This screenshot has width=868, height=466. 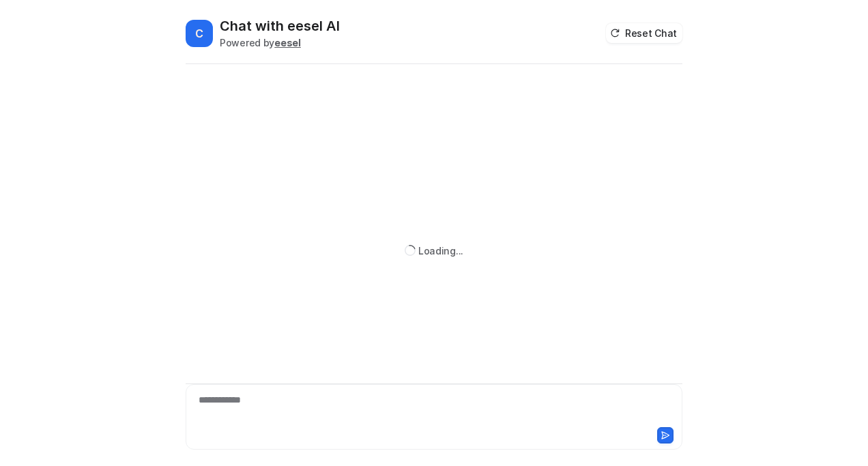 What do you see at coordinates (280, 43) in the screenshot?
I see `div: Powered by` at bounding box center [280, 43].